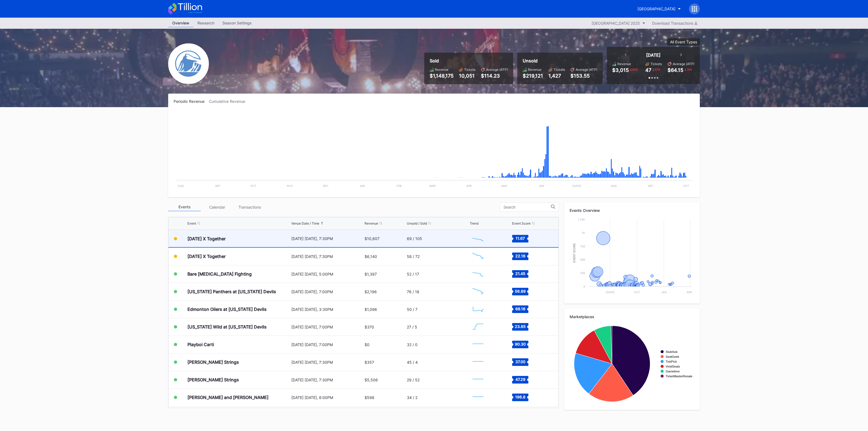 This screenshot has width=868, height=431. Describe the element at coordinates (372, 238) in the screenshot. I see `div: $10,607` at that location.